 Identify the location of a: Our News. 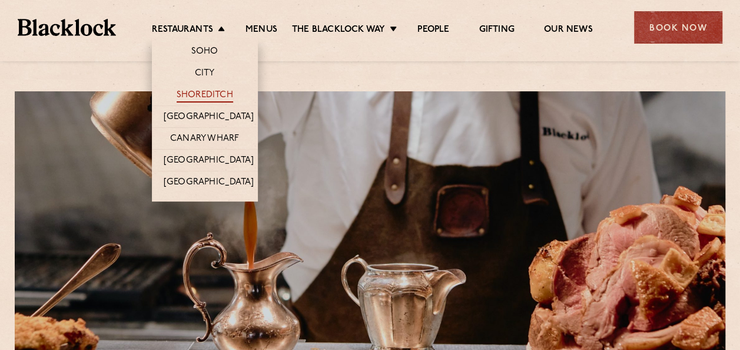
(568, 31).